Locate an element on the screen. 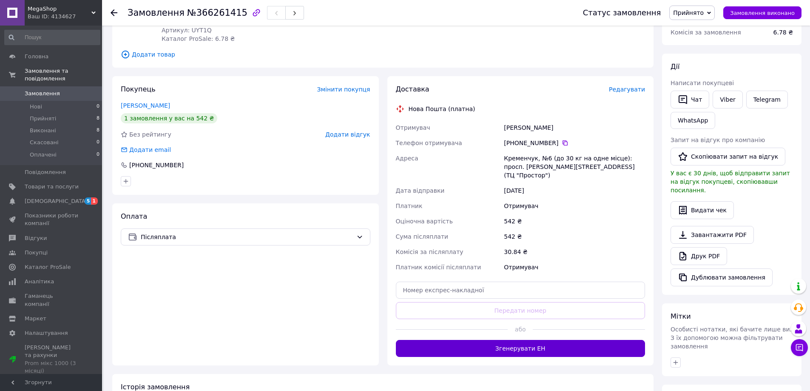 The image size is (810, 391). a: Друк PDF is located at coordinates (699, 256).